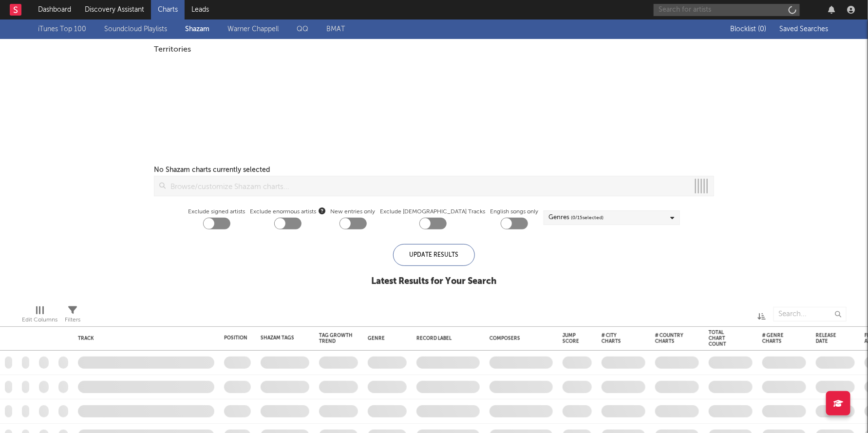 The height and width of the screenshot is (433, 868). What do you see at coordinates (434, 254) in the screenshot?
I see `div: Update Results` at bounding box center [434, 254].